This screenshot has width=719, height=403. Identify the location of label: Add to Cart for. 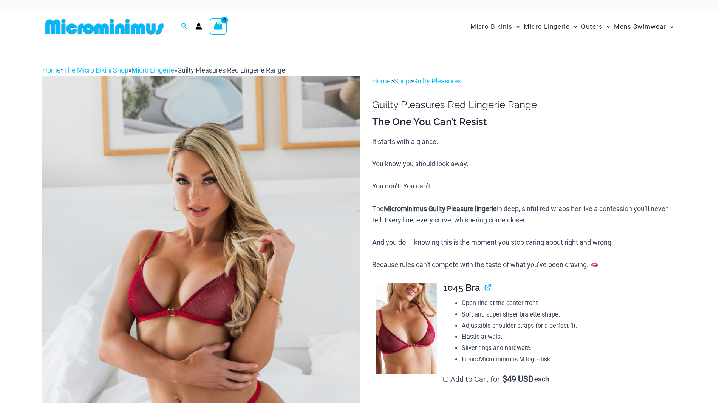
(496, 379).